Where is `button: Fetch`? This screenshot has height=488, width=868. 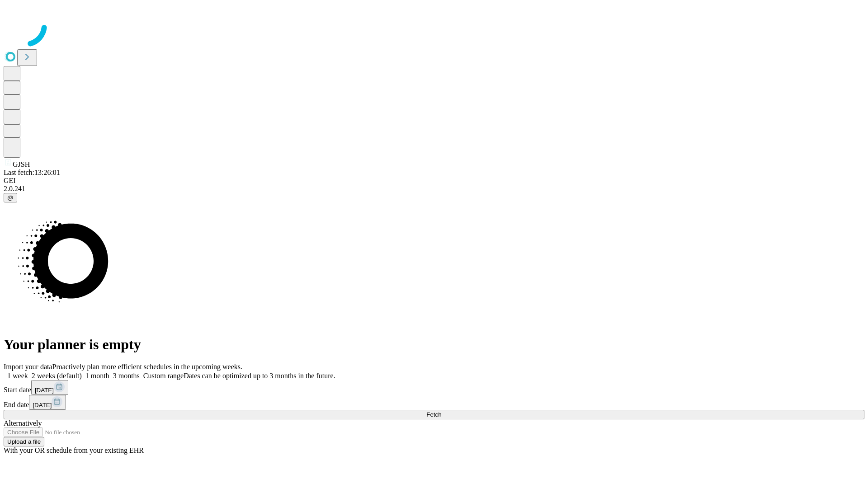
button: Fetch is located at coordinates (434, 414).